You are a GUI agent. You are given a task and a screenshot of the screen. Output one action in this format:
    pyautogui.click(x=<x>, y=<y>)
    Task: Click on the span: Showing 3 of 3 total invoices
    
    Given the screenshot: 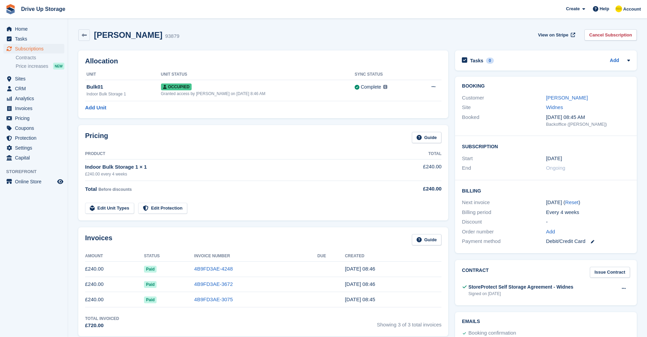 What is the action you would take?
    pyautogui.click(x=409, y=322)
    